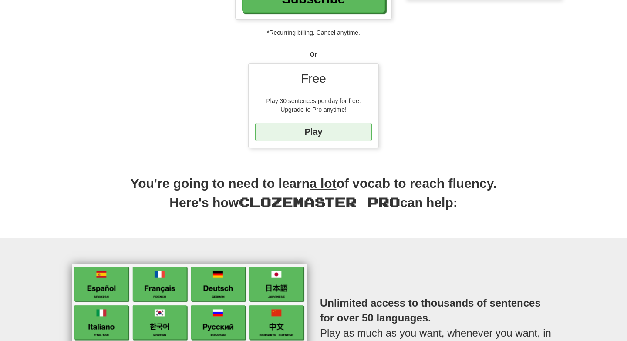 The image size is (627, 341). Describe the element at coordinates (314, 54) in the screenshot. I see `strong: Or` at that location.